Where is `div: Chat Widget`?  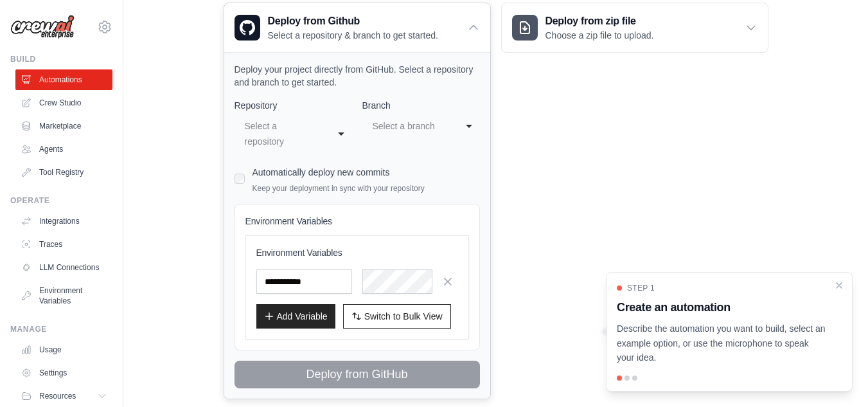
div: Chat Widget is located at coordinates (836, 376).